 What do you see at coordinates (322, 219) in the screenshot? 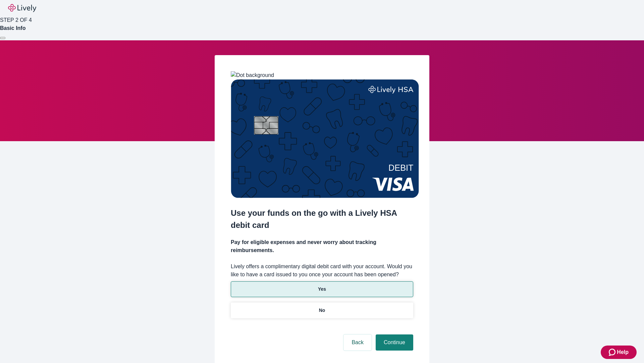
I see `h2: Use your funds on the go with a Lively HSA debit card` at bounding box center [322, 219].